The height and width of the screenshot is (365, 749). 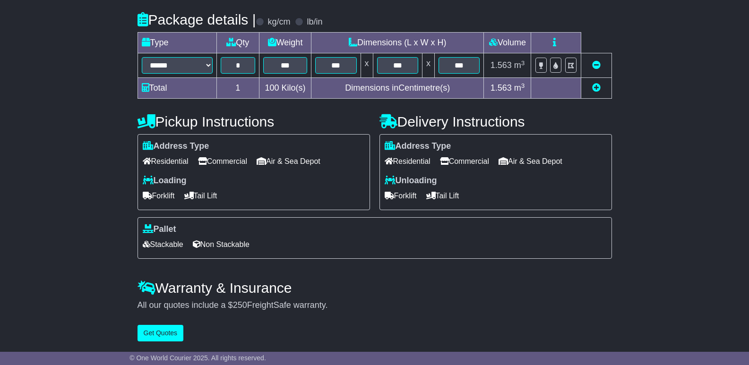 I want to click on span: Stackable, so click(x=163, y=244).